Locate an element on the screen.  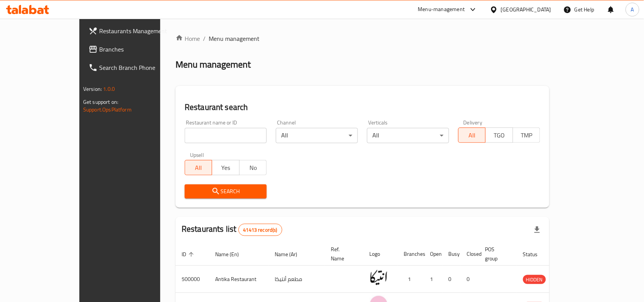
span: Version: is located at coordinates (92, 89).